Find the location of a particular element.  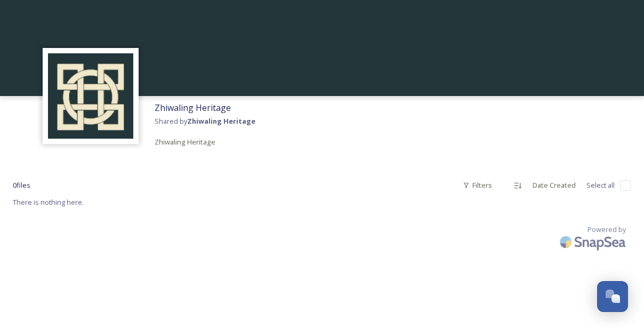

span: Select all is located at coordinates (600, 185).